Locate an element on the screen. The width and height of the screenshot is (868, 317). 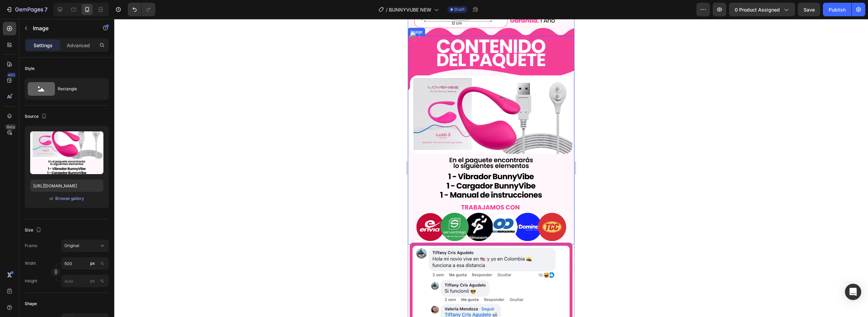
div: Open Intercom Messenger is located at coordinates (853, 292).